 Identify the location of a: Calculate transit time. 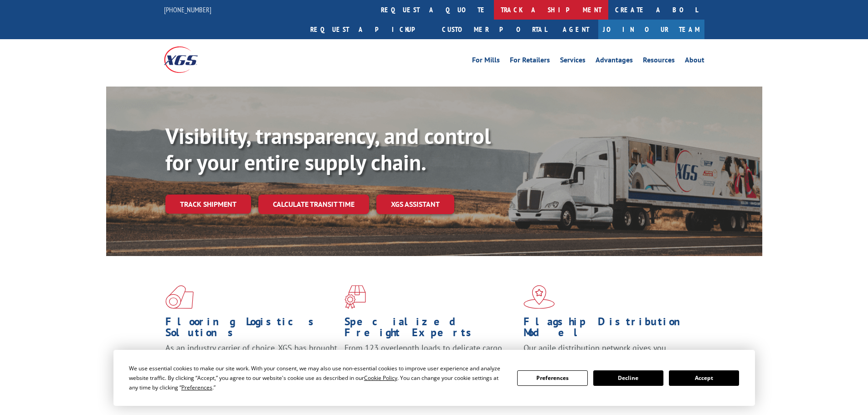
(313, 204).